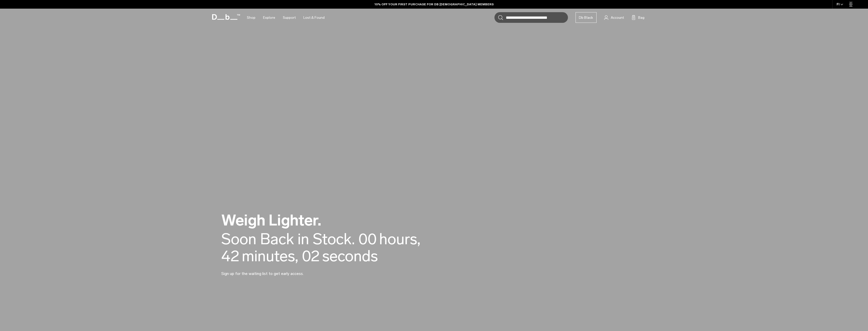 The image size is (868, 331). What do you see at coordinates (314, 18) in the screenshot?
I see `a: Lost & Found` at bounding box center [314, 18].